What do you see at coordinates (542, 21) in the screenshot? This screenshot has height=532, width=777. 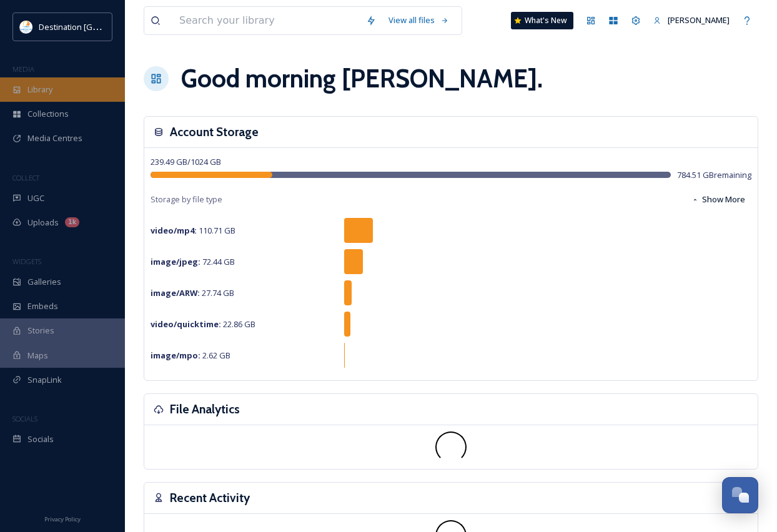 I see `a: What's New` at bounding box center [542, 21].